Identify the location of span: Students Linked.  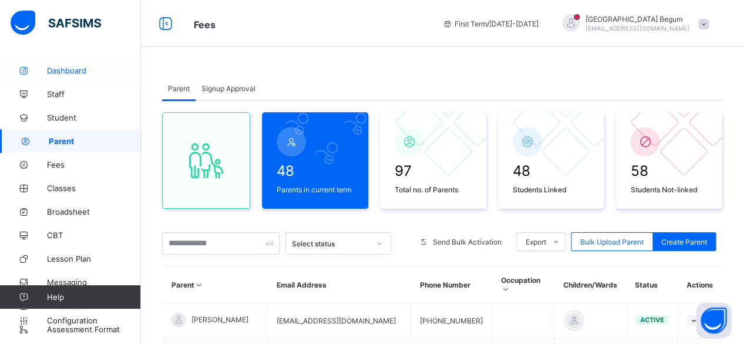
(551, 189).